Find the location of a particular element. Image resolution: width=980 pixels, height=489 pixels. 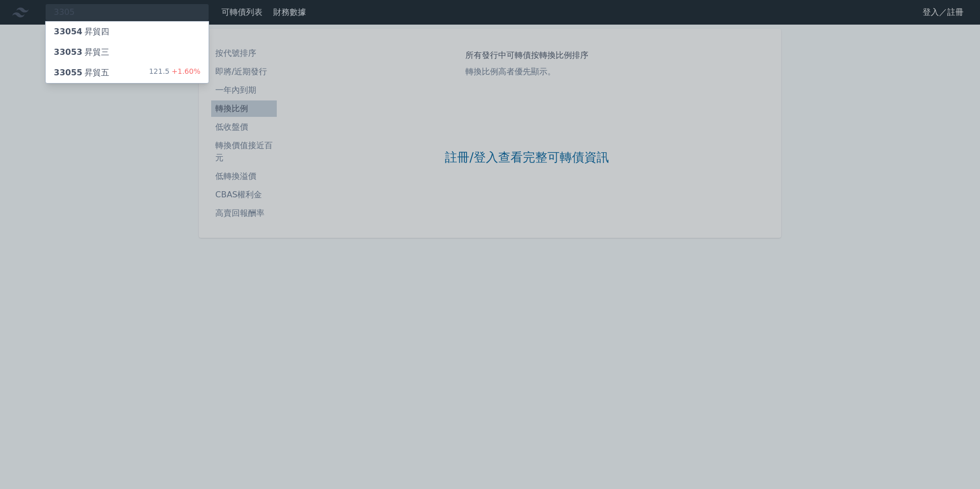

a: 33055昇貿五 121.5+1.60% is located at coordinates (127, 73).